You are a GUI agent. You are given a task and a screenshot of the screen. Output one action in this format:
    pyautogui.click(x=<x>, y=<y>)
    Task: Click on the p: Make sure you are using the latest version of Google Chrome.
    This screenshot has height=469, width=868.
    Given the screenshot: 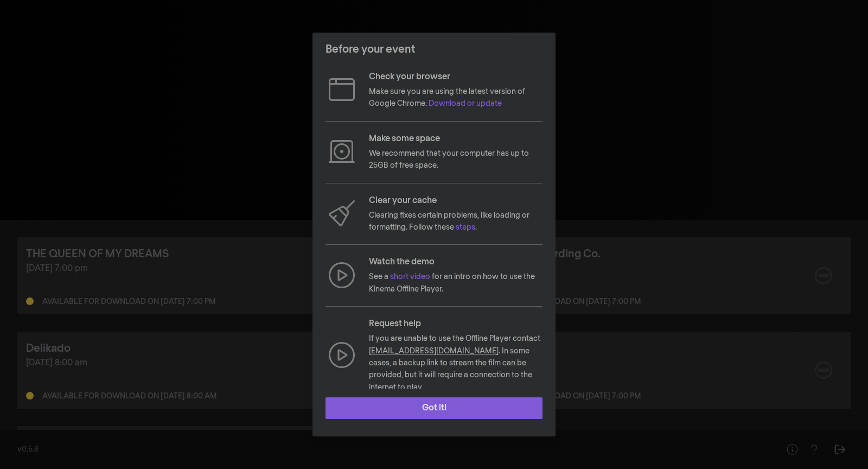 What is the action you would take?
    pyautogui.click(x=456, y=98)
    